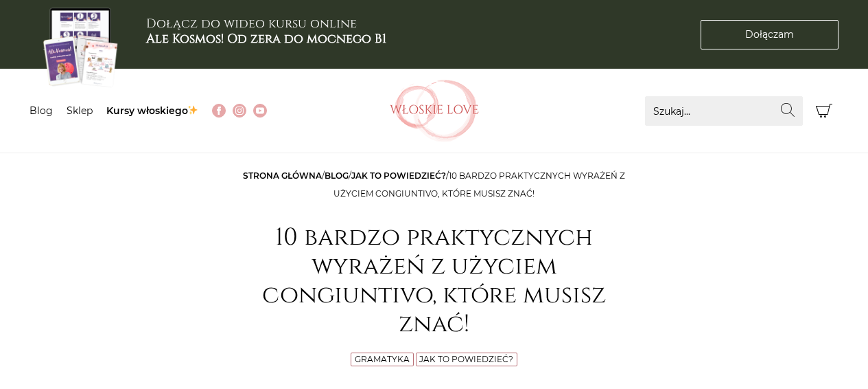 The image size is (868, 389). Describe the element at coordinates (434, 280) in the screenshot. I see `h1: 10 bardzo praktycznych wyrażeń z użyciem congiuntivo, które musisz znać!` at that location.